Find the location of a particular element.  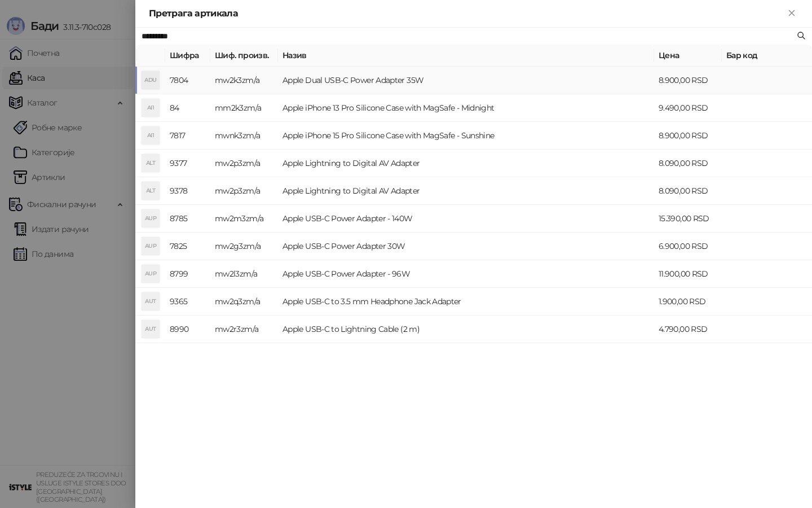

td: 8785 is located at coordinates (188, 218).